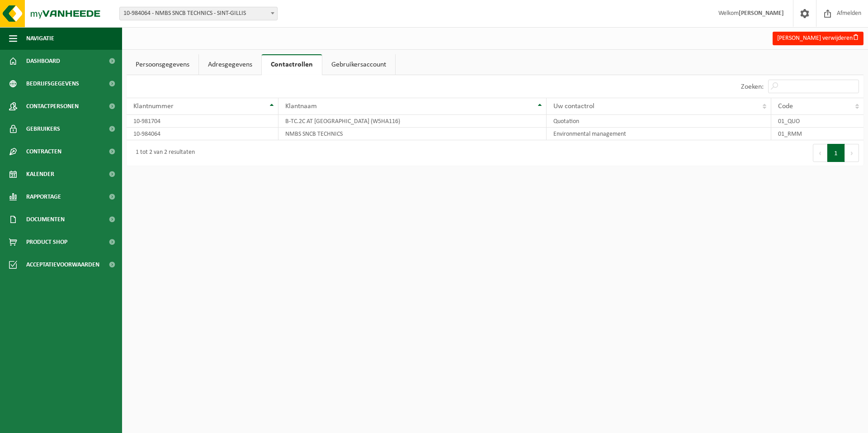 The height and width of the screenshot is (433, 868). I want to click on td: 01_RMM, so click(818, 134).